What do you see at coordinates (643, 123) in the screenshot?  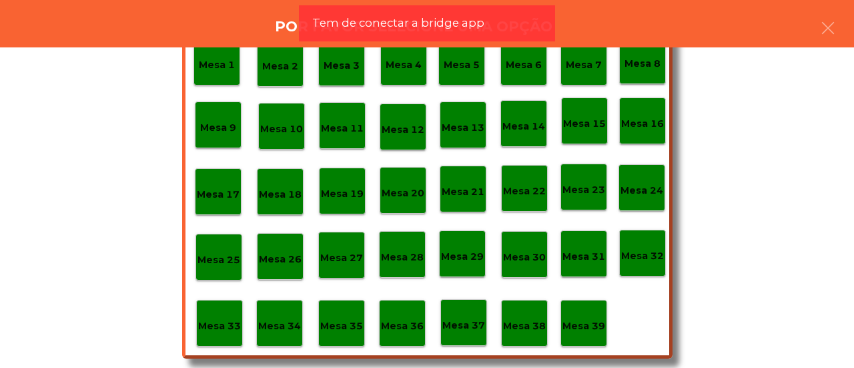 I see `p: Mesa 16` at bounding box center [643, 123].